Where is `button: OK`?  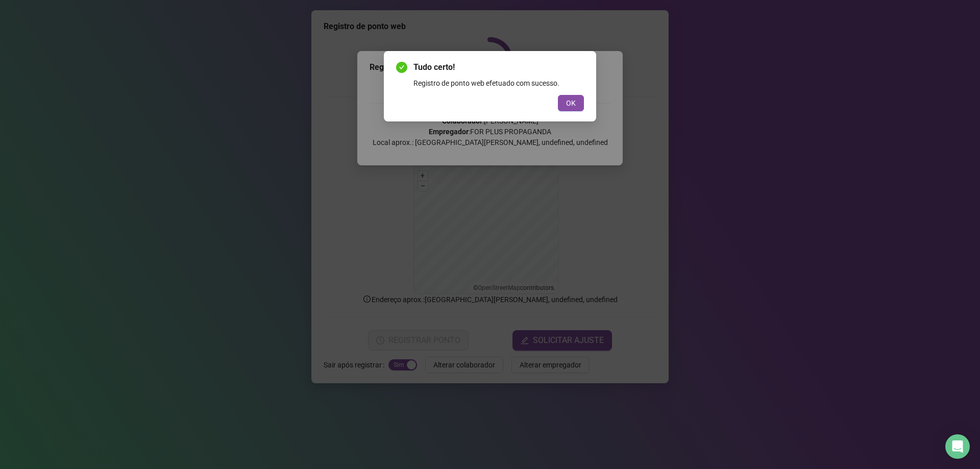 button: OK is located at coordinates (571, 103).